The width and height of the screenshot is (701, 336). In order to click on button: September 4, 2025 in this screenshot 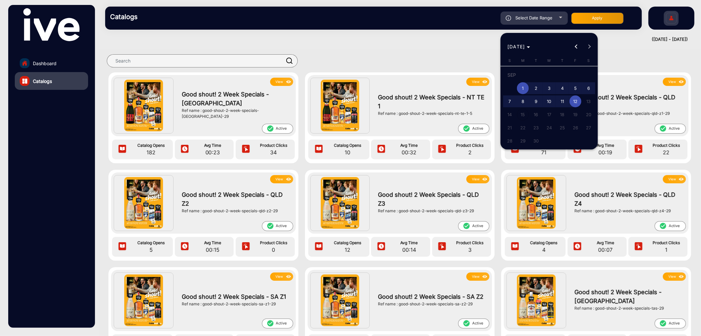, I will do `click(563, 88)`.